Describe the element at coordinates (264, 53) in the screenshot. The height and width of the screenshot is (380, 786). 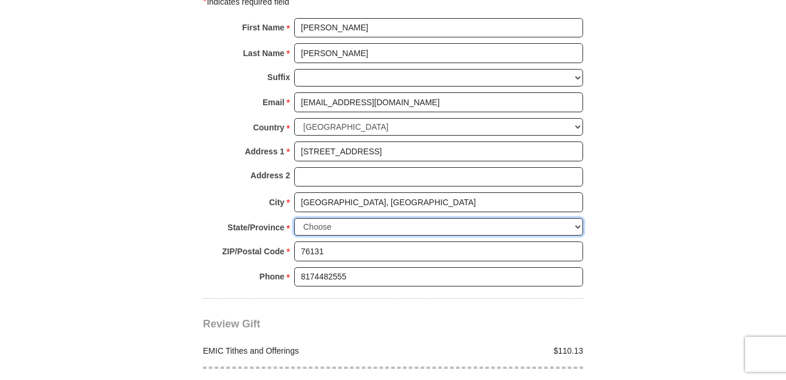
I see `strong: Last Name` at that location.